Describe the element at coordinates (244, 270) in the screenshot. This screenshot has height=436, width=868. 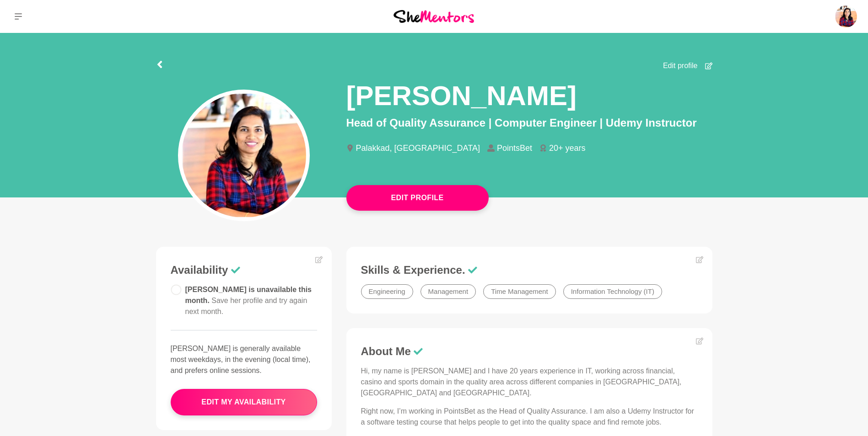
I see `h3: Availability` at that location.